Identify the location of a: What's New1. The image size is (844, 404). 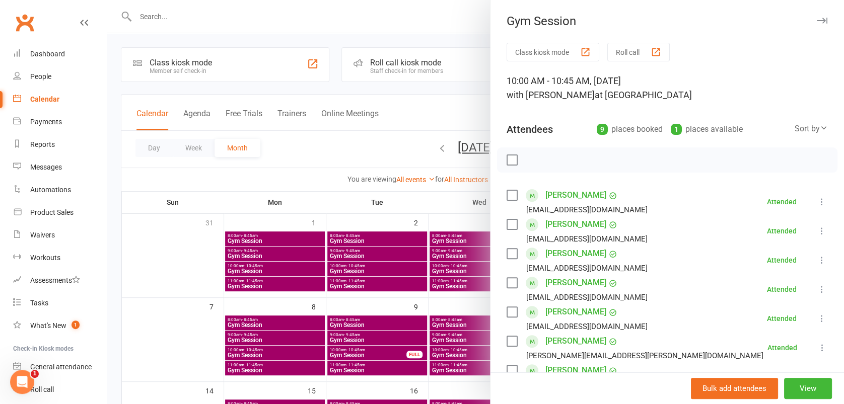
(59, 326).